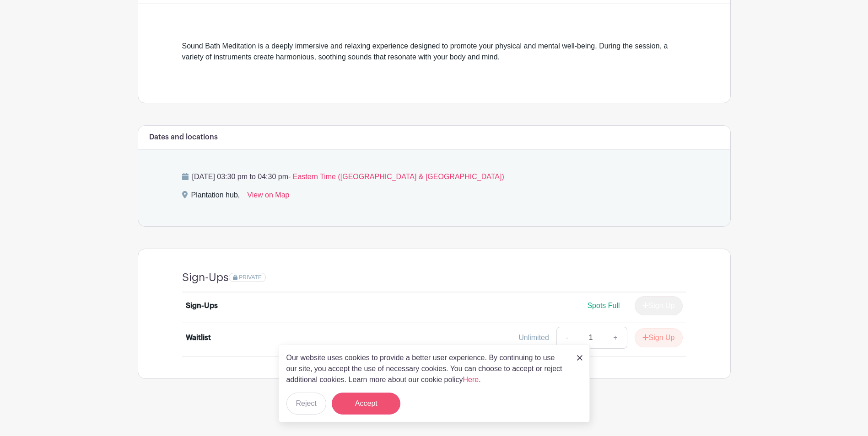 The image size is (868, 436). What do you see at coordinates (198, 338) in the screenshot?
I see `div: Waitlist` at bounding box center [198, 338].